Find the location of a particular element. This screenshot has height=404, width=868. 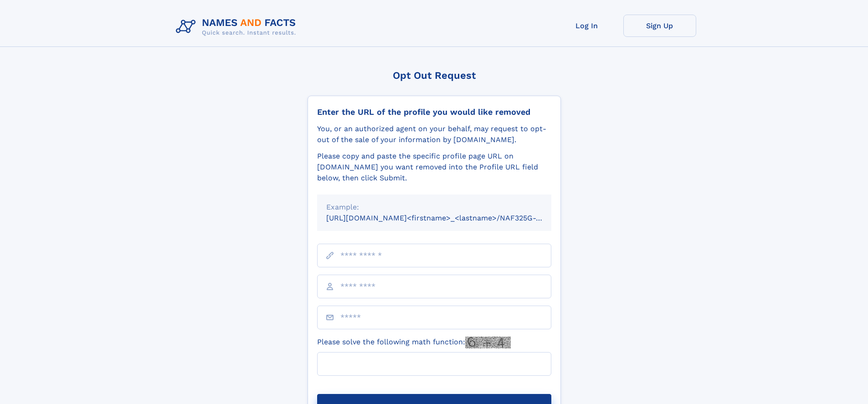

a: Sign Up is located at coordinates (660, 26).